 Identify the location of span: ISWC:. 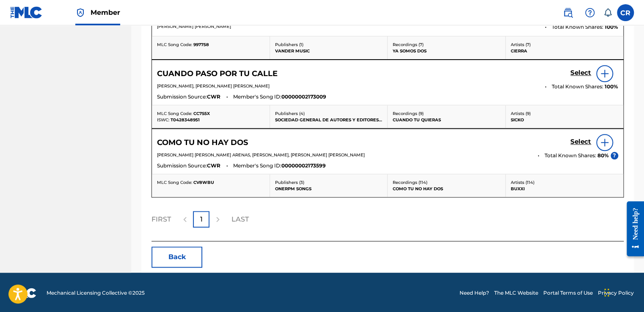
(163, 120).